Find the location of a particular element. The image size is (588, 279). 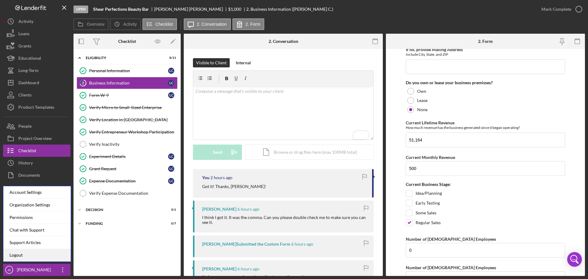

div: People is located at coordinates (25, 127).